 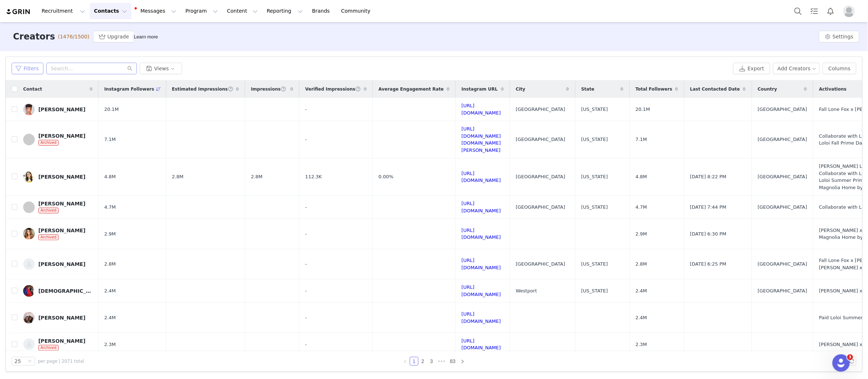 What do you see at coordinates (29, 177) in the screenshot?
I see `img: 0fd301b8-cbdc-4eea-a61f-bcaf25da5bd6.jpg` at bounding box center [29, 177].